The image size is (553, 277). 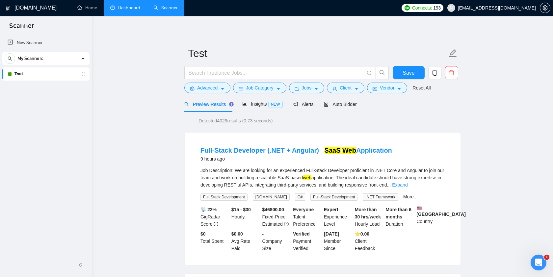 What do you see at coordinates (399, 185) in the screenshot?
I see `a: Expand` at bounding box center [399, 185].